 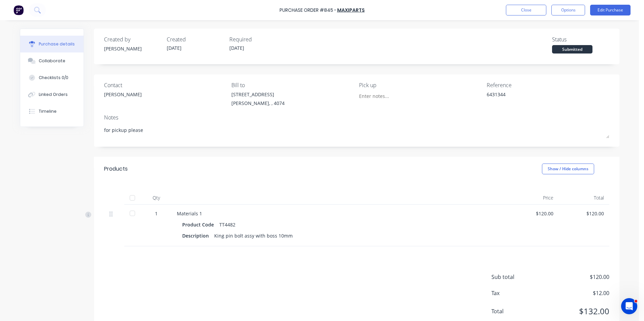 What do you see at coordinates (517, 277) in the screenshot?
I see `span: Sub total` at bounding box center [517, 277].